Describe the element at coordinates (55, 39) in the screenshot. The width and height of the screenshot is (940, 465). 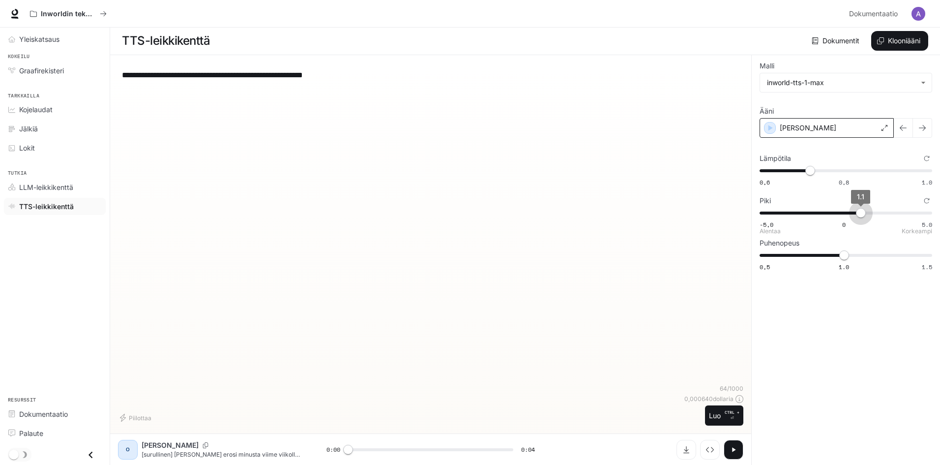
I see `a: Yleiskatsaus` at that location.